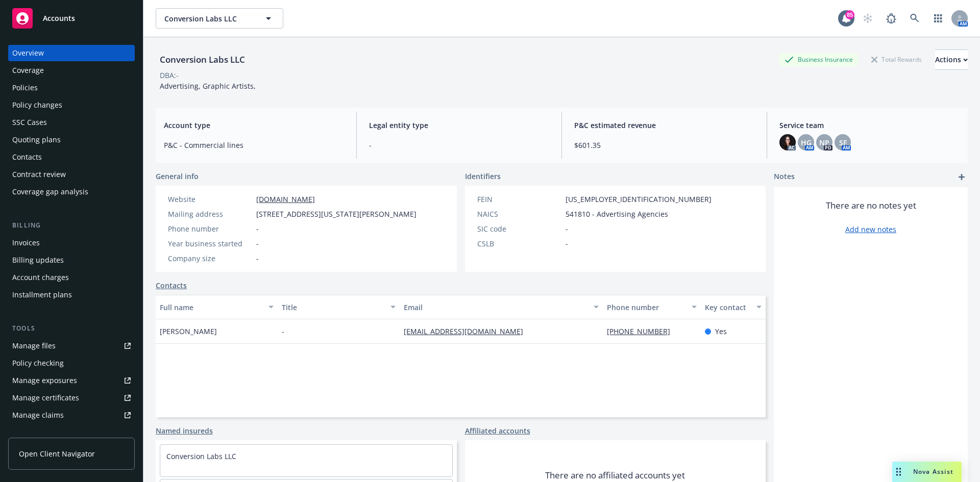  I want to click on a: Account charges, so click(72, 278).